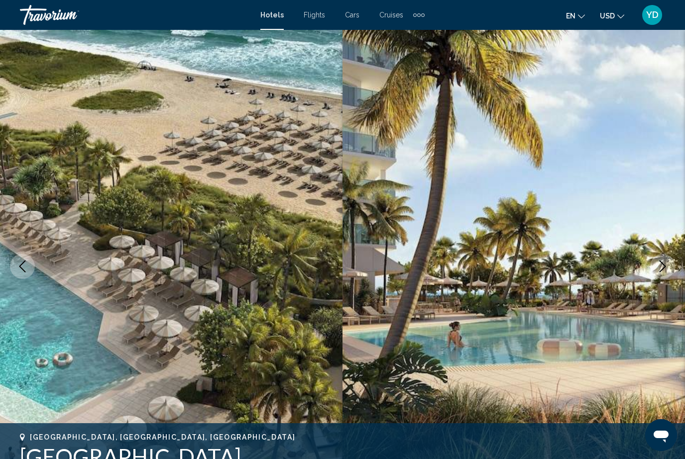  Describe the element at coordinates (652, 15) in the screenshot. I see `span: YD` at that location.